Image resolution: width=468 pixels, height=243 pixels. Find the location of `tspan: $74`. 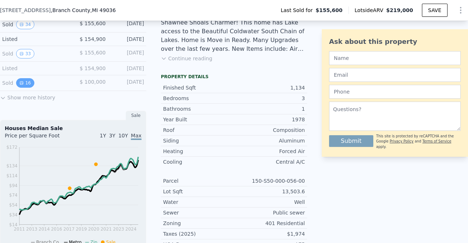

tspan: $74 is located at coordinates (13, 195).